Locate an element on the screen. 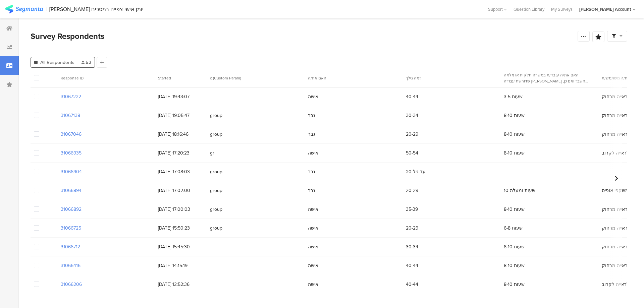 The image size is (644, 308). span: עד גיל 20 is located at coordinates (416, 171).